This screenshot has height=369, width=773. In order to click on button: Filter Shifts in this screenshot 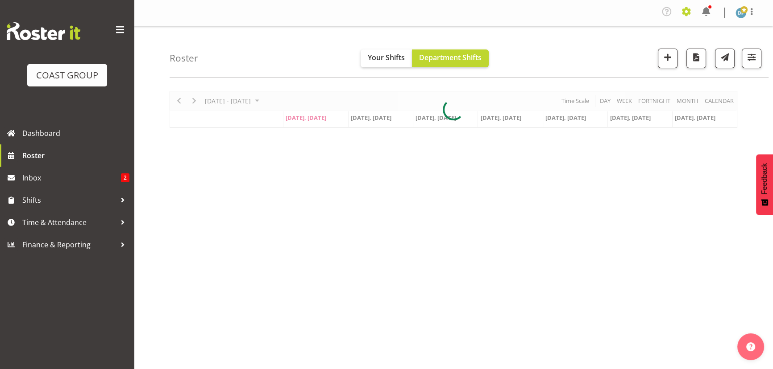, I will do `click(751, 58)`.